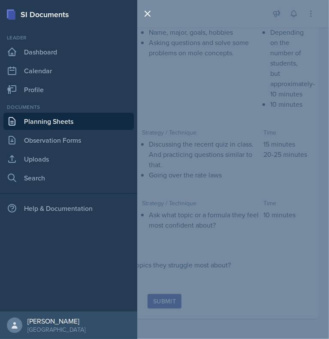  Describe the element at coordinates (69, 178) in the screenshot. I see `a: Search` at that location.